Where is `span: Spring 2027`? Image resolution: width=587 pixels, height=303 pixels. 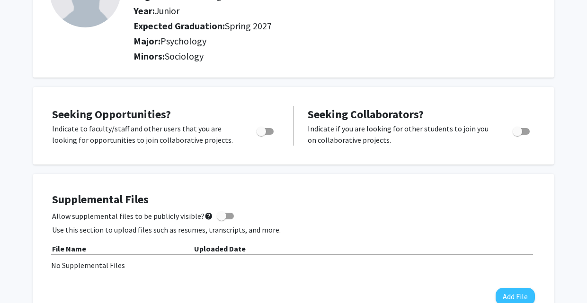 span: Spring 2027 is located at coordinates (248, 26).